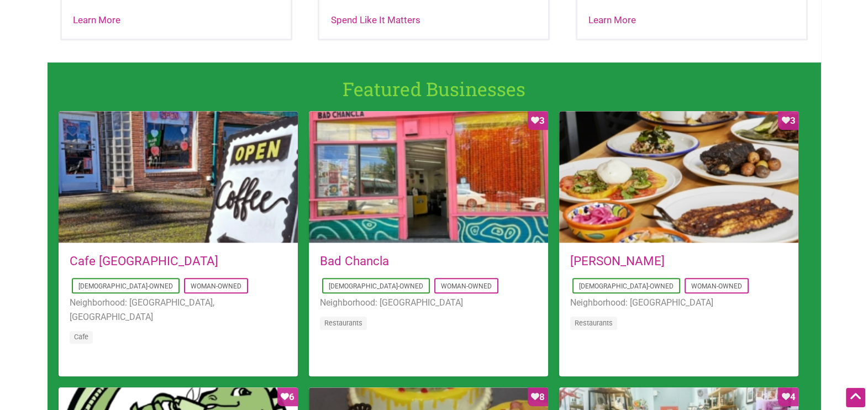 The height and width of the screenshot is (410, 868). What do you see at coordinates (375, 20) in the screenshot?
I see `a: Spend Like It Matters` at bounding box center [375, 20].